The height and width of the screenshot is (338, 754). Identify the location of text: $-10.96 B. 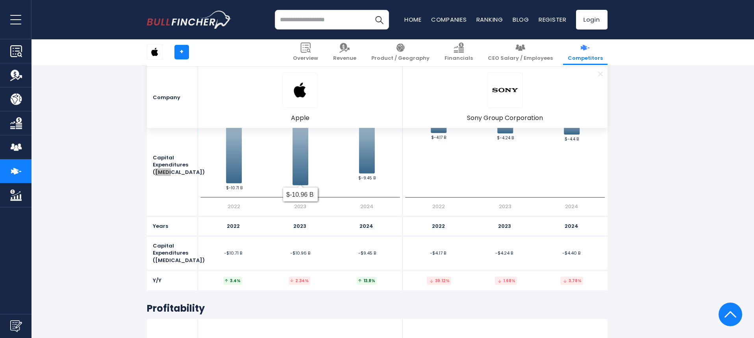
(300, 190).